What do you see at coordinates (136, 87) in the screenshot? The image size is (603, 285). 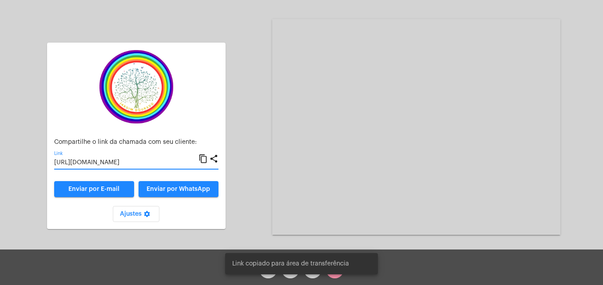 I see `img: c337f8d0-2252-6d55-8527-ab50248c0d14.png` at bounding box center [136, 87].